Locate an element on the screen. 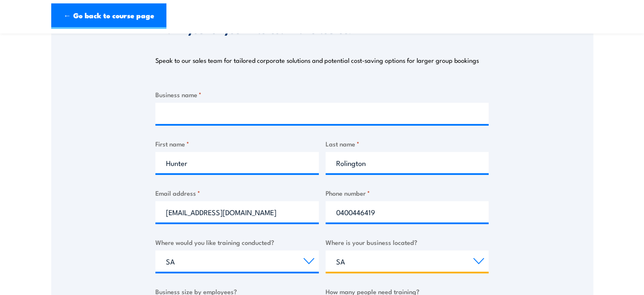 The width and height of the screenshot is (644, 295). label: Last name is located at coordinates (408, 143).